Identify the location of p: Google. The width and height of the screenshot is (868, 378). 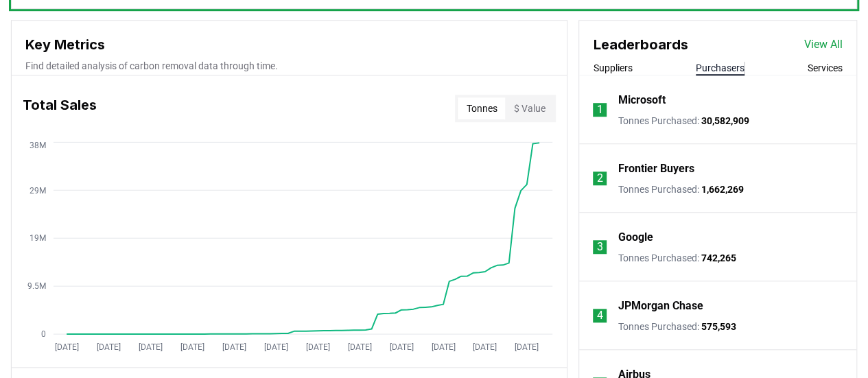
(635, 237).